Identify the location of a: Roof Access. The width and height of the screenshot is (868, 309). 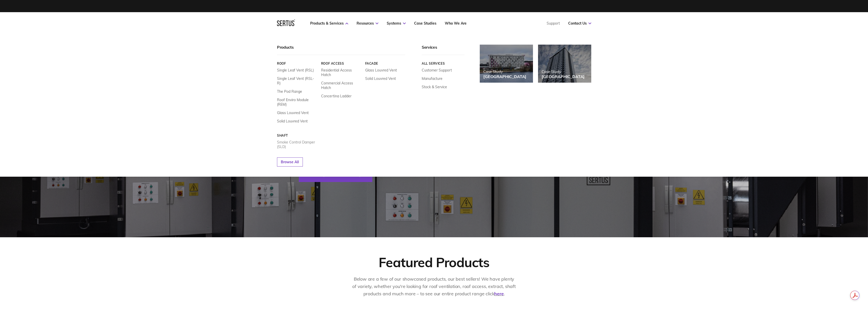
(341, 64).